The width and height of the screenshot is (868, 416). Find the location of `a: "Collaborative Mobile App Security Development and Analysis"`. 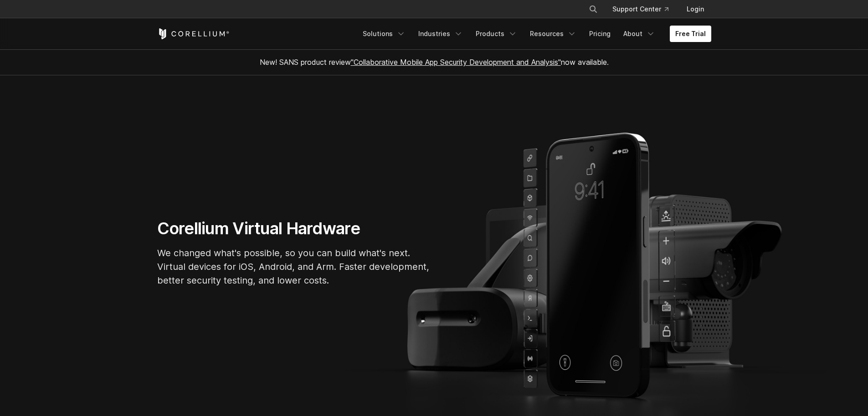

a: "Collaborative Mobile App Security Development and Analysis" is located at coordinates (456, 62).